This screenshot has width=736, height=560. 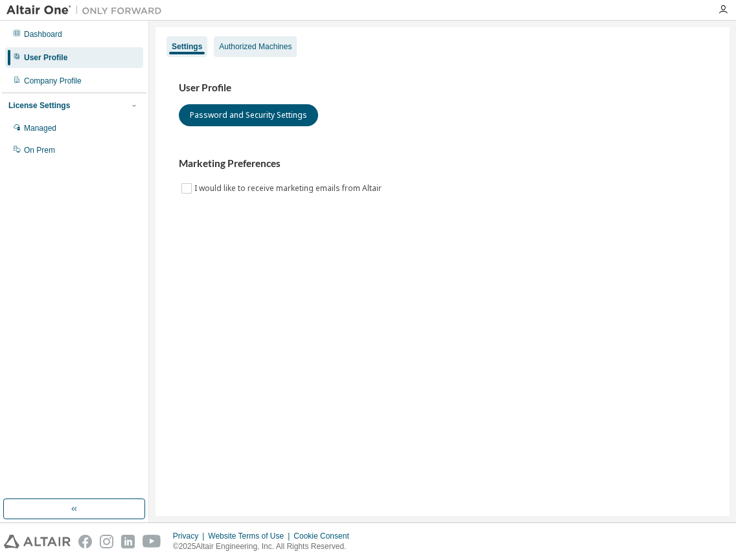 I want to click on div: Authorized Machines, so click(x=256, y=47).